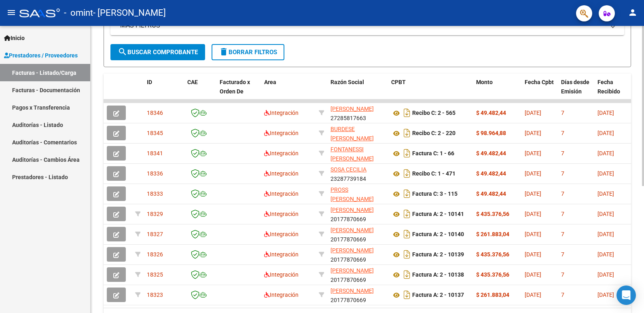 The image size is (644, 313). Describe the element at coordinates (435, 195) in the screenshot. I see `strong: Factura C: 3 - 115` at that location.